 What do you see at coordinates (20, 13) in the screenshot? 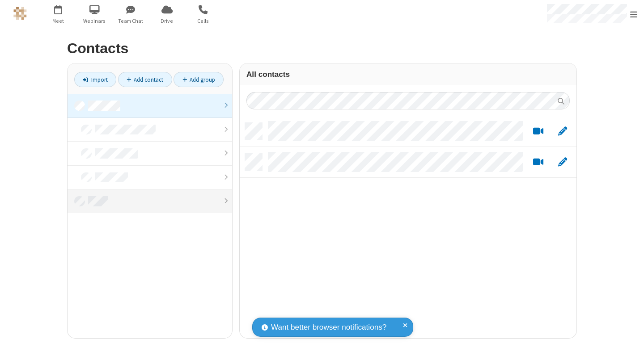
I see `img: QA Selenium DO NOT DELETE OR CHANGE` at bounding box center [20, 13].